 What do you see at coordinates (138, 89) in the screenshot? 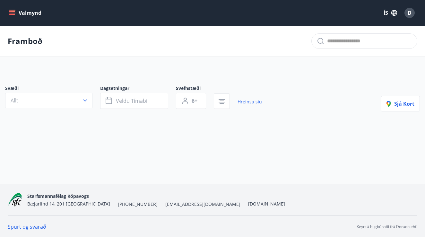
I see `span: Dagsetningar` at bounding box center [138, 89].